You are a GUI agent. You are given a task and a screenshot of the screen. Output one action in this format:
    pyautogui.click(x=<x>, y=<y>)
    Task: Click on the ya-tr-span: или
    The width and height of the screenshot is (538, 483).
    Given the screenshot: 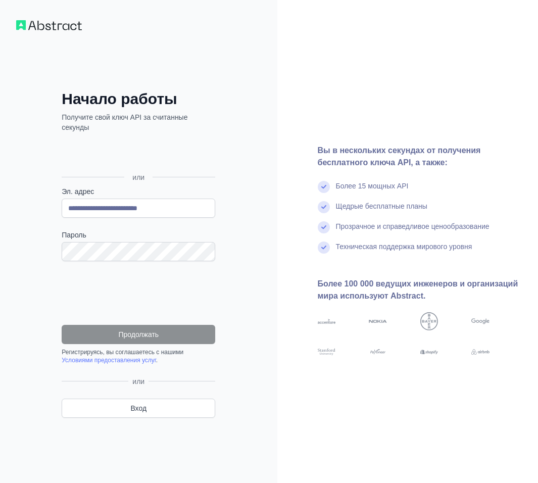 What is the action you would take?
    pyautogui.click(x=138, y=177)
    